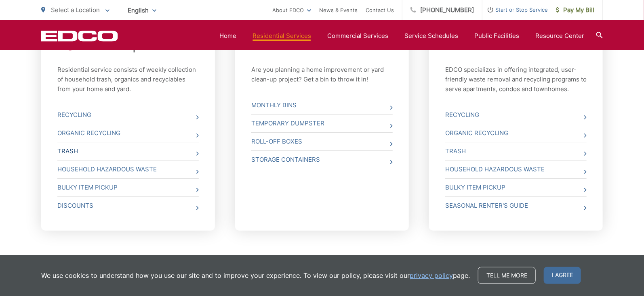  Describe the element at coordinates (516, 80) in the screenshot. I see `p: EDCO specializes in offering integrated, user-friendly waste removal and recycling programs to se...` at that location.